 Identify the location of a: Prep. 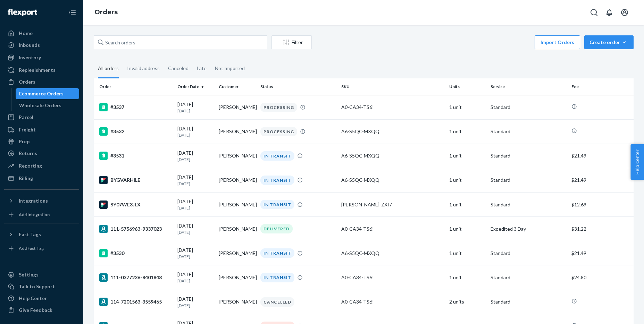
(42, 142).